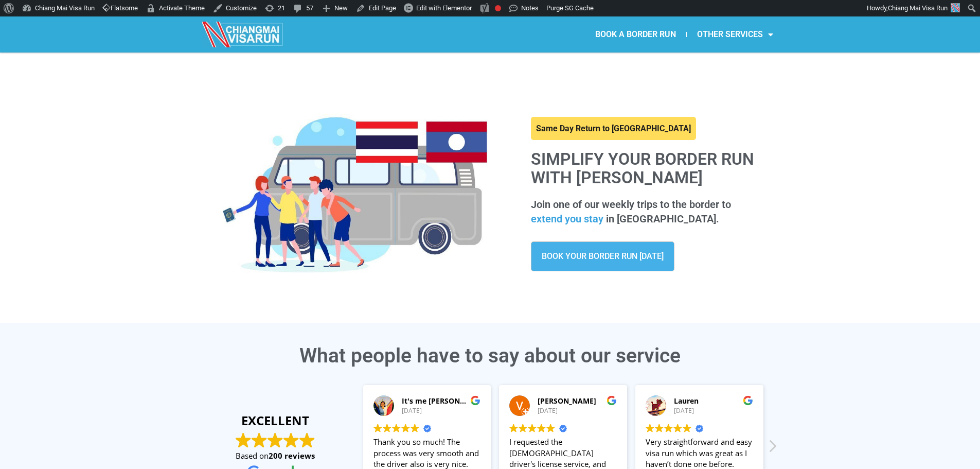  What do you see at coordinates (275, 421) in the screenshot?
I see `strong: EXCELLENT` at bounding box center [275, 421].